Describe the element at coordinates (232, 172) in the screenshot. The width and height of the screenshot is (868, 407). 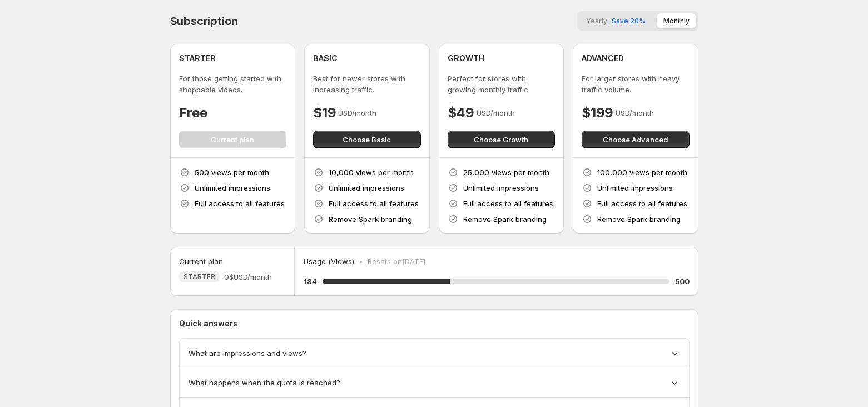
I see `p: 500 views per month` at that location.